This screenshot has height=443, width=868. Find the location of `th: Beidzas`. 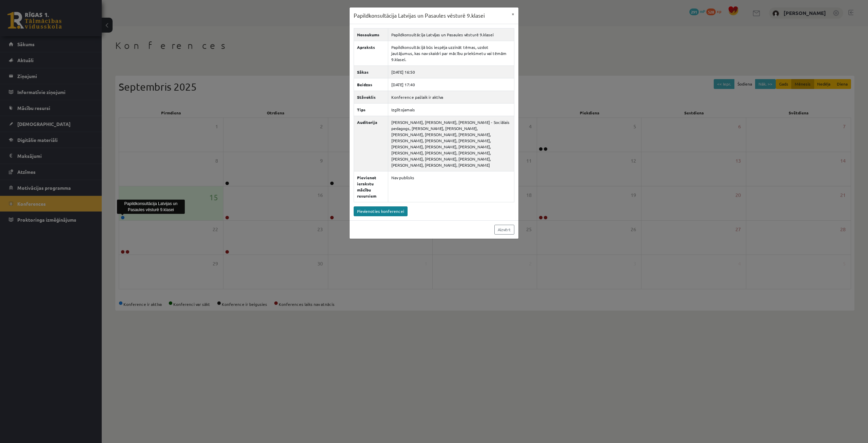

th: Beidzas is located at coordinates (371, 84).